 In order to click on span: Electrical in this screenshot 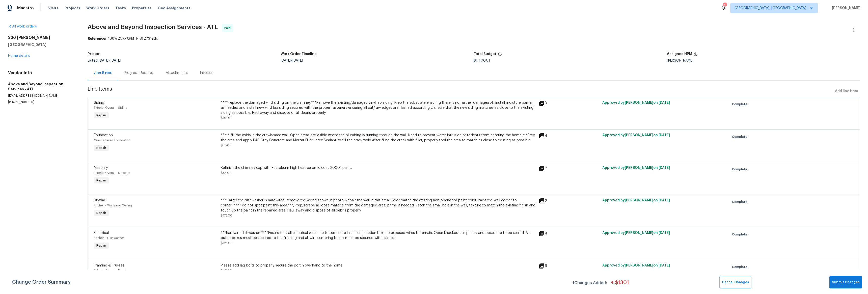, I will do `click(101, 233)`.